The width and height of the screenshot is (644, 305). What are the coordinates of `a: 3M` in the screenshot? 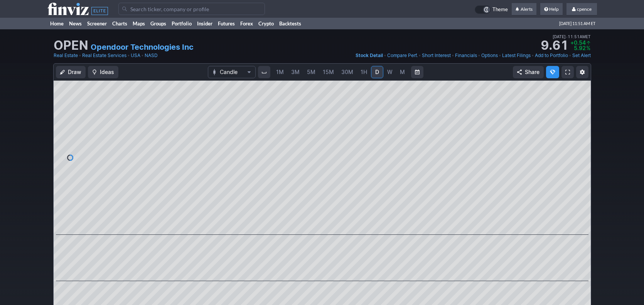 It's located at (295, 72).